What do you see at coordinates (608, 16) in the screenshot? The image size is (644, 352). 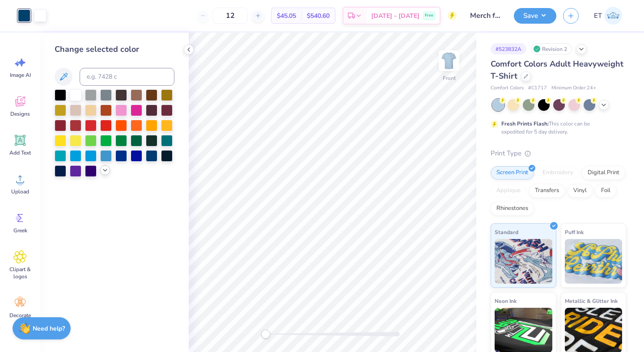 I see `a: ET` at bounding box center [608, 16].